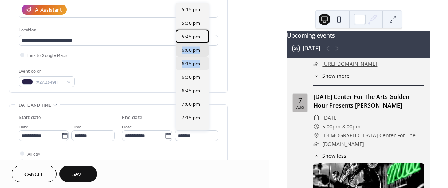  What do you see at coordinates (351, 126) in the screenshot?
I see `span: 8:00pm` at bounding box center [351, 126].